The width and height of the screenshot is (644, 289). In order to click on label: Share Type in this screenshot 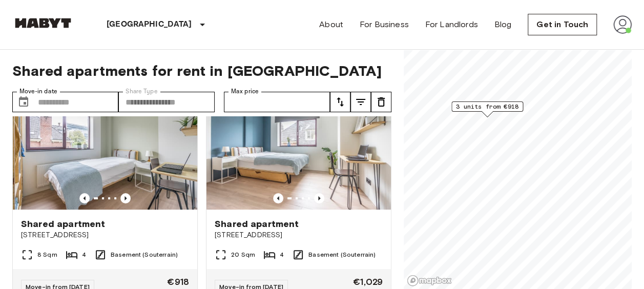, I will do `click(142, 91)`.